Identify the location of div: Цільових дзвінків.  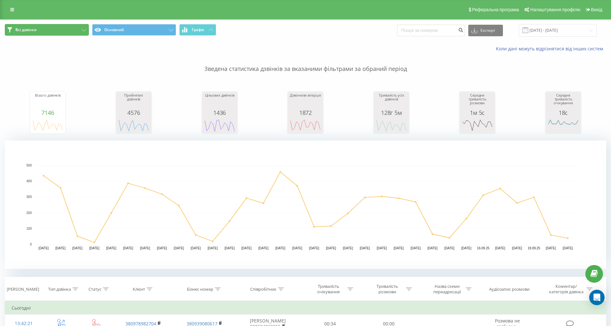
(220, 101).